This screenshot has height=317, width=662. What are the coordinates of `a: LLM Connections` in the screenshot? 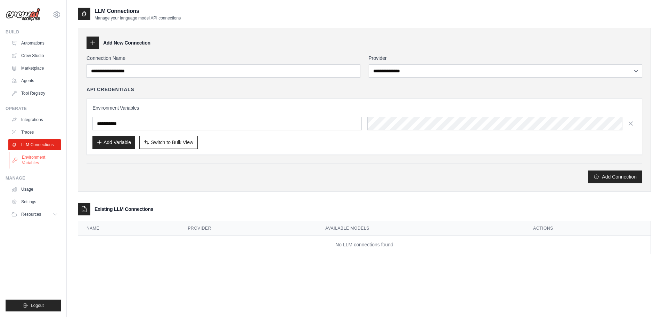 It's located at (34, 145).